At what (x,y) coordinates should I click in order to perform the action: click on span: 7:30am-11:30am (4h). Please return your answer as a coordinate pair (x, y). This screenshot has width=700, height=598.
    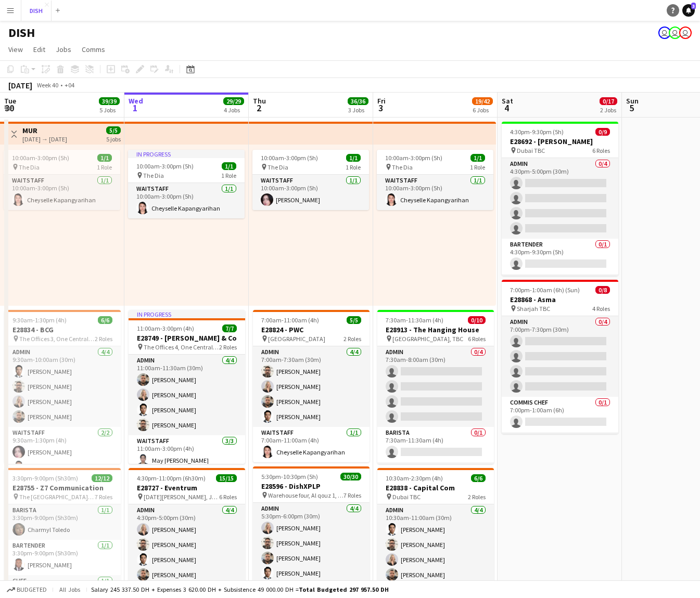
    Looking at the image, I should click on (414, 320).